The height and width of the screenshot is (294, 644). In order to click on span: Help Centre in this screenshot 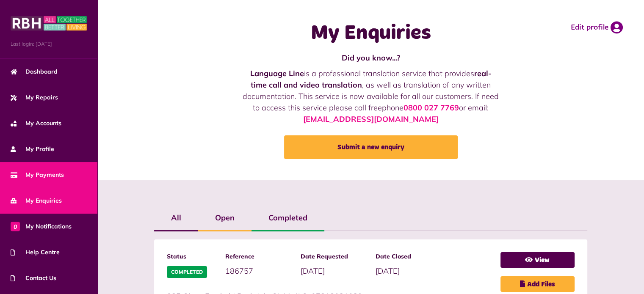, I will do `click(35, 252)`.